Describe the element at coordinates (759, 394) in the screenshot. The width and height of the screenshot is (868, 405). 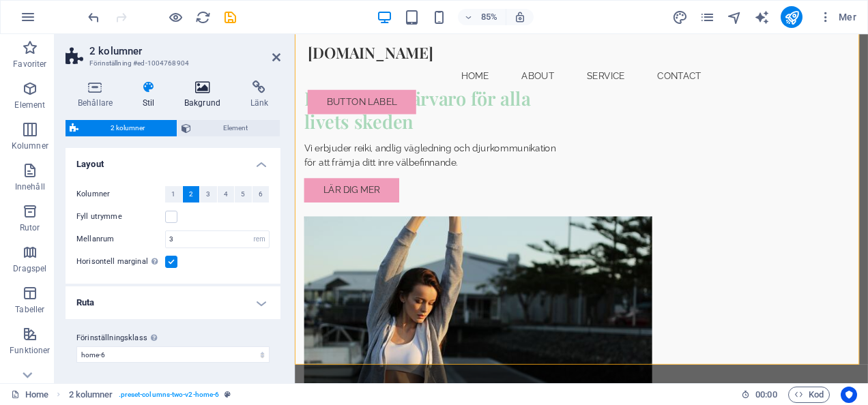
I see `h6: Sessionstid` at that location.